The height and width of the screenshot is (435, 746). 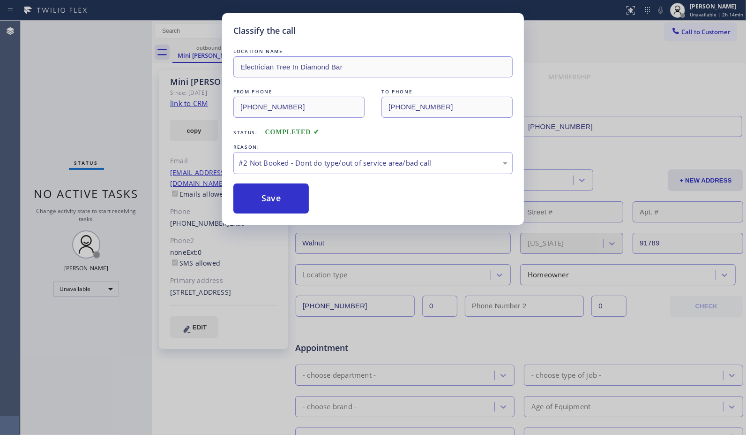 I want to click on h5: Classify the call, so click(x=264, y=30).